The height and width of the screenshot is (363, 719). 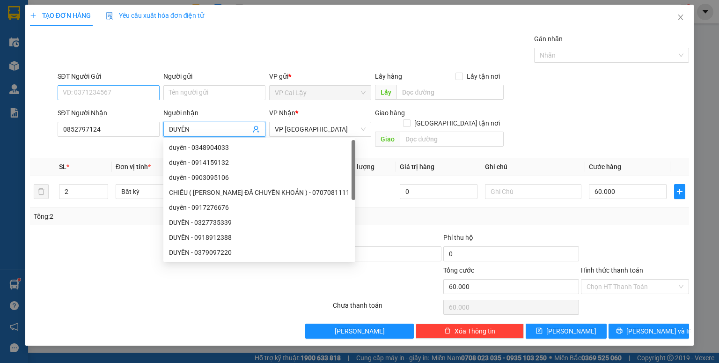 What do you see at coordinates (320, 93) in the screenshot?
I see `span: VP Cai Lậy` at bounding box center [320, 93].